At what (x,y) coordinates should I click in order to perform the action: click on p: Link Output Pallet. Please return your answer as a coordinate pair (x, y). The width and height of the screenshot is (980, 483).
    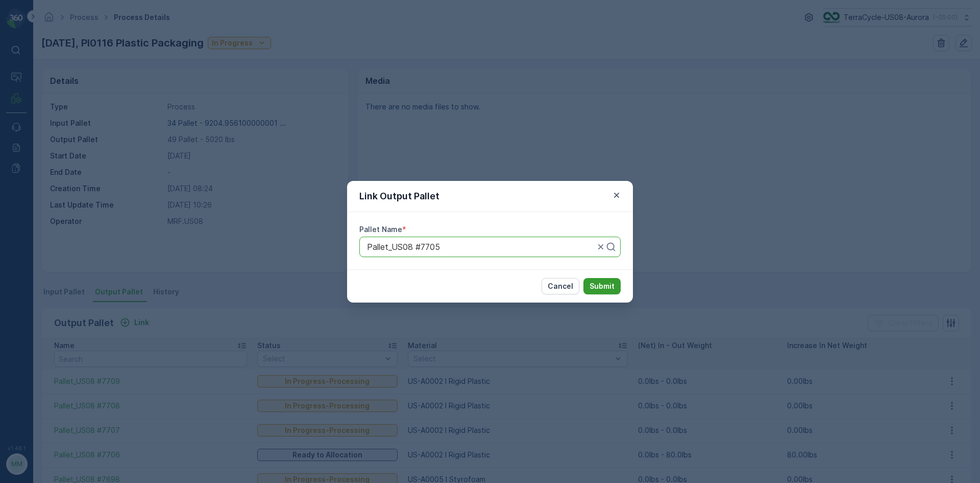
    Looking at the image, I should click on (399, 196).